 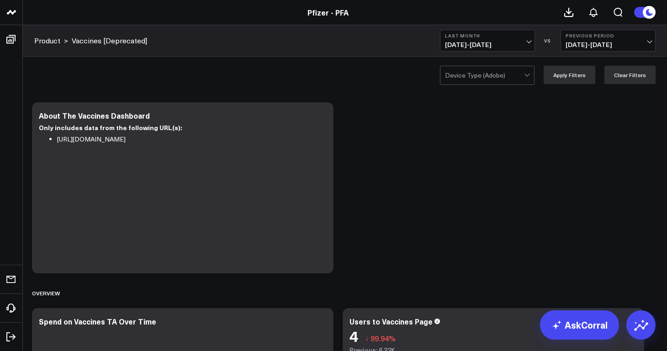 What do you see at coordinates (547, 41) in the screenshot?
I see `div: VS` at bounding box center [547, 41].